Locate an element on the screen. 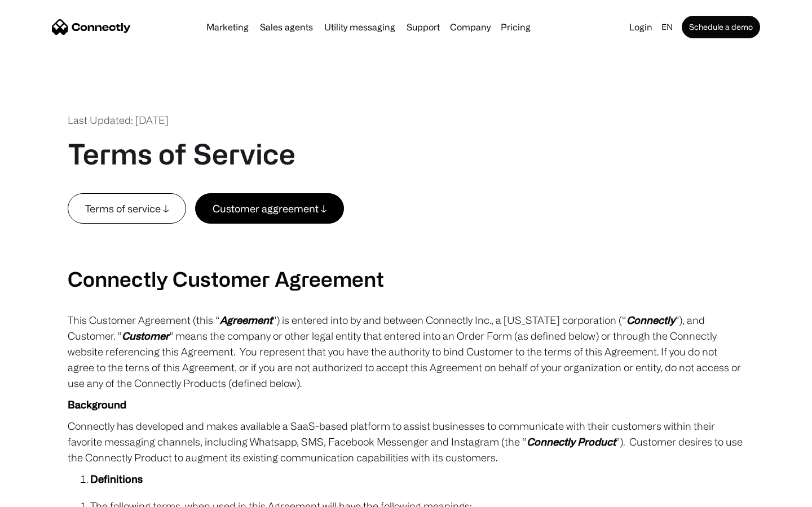 This screenshot has width=812, height=507. em: Connectly Product is located at coordinates (571, 442).